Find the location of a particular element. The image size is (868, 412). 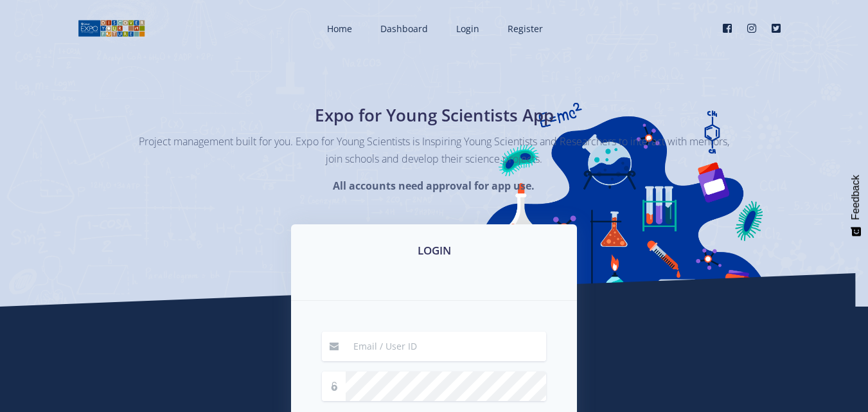

h3: LOGIN is located at coordinates (434, 251).